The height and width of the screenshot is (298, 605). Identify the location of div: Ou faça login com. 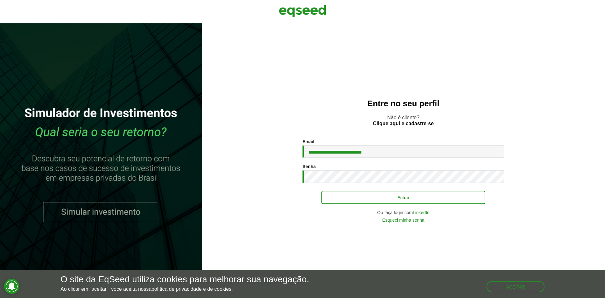
(403, 212).